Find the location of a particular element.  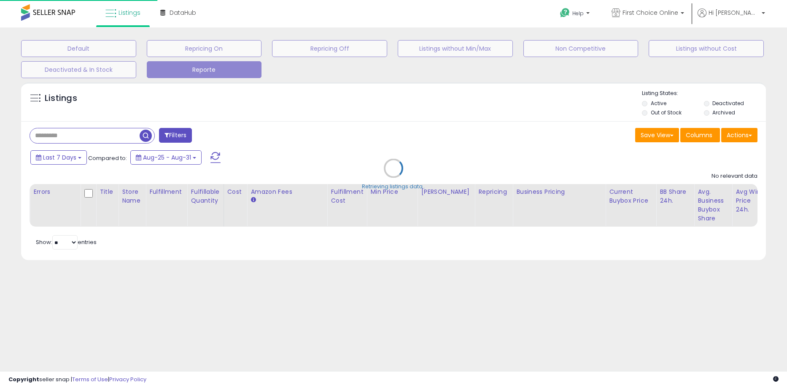

button: Reporte is located at coordinates (204, 70).